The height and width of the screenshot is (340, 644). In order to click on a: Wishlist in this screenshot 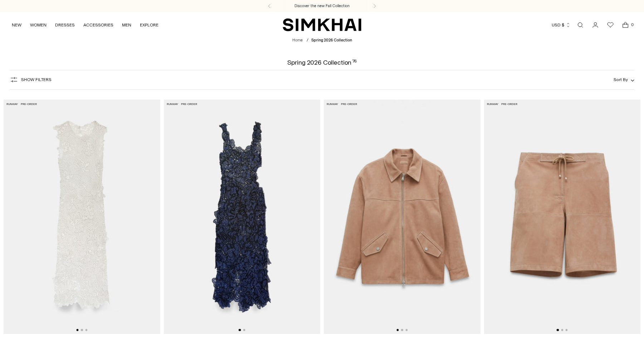, I will do `click(610, 25)`.